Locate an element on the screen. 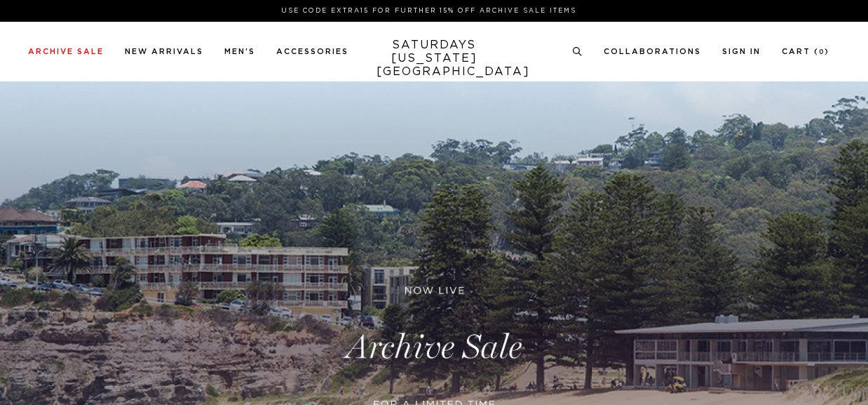 The image size is (868, 405). a: New Arrivals is located at coordinates (164, 51).